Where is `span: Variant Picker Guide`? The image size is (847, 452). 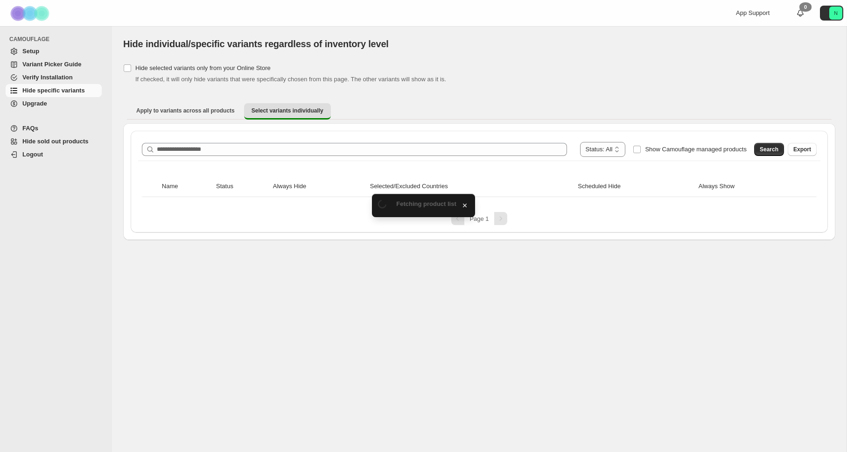 span: Variant Picker Guide is located at coordinates (52, 64).